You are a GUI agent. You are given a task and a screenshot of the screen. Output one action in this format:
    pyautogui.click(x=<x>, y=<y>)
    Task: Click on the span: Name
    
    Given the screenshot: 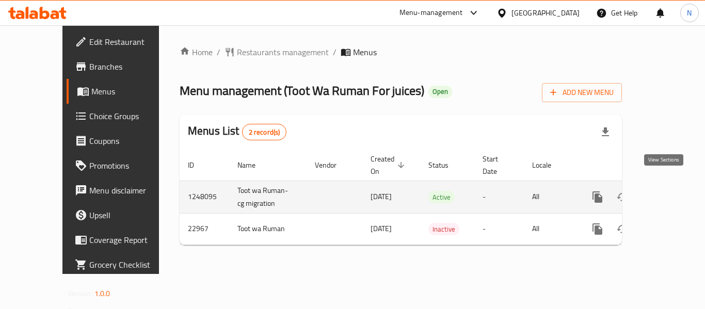 What is the action you would take?
    pyautogui.click(x=253, y=165)
    